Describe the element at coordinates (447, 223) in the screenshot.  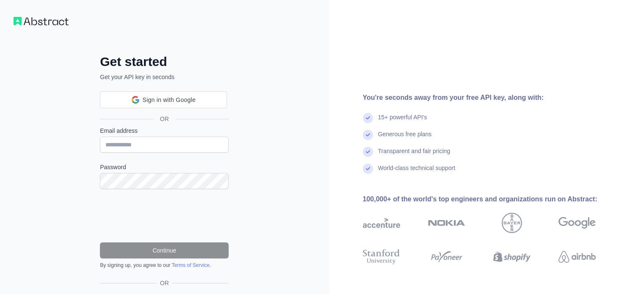
I see `img: nokia` at that location.